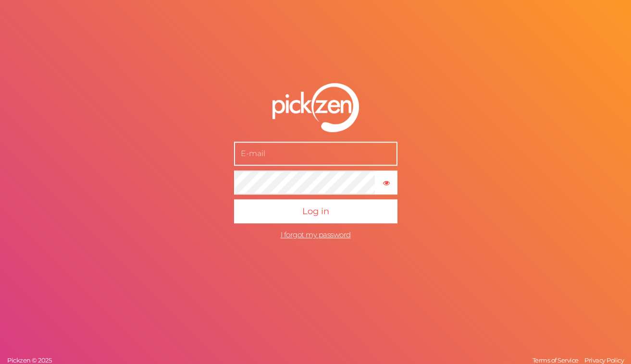 The height and width of the screenshot is (364, 631). I want to click on button: Log in, so click(316, 212).